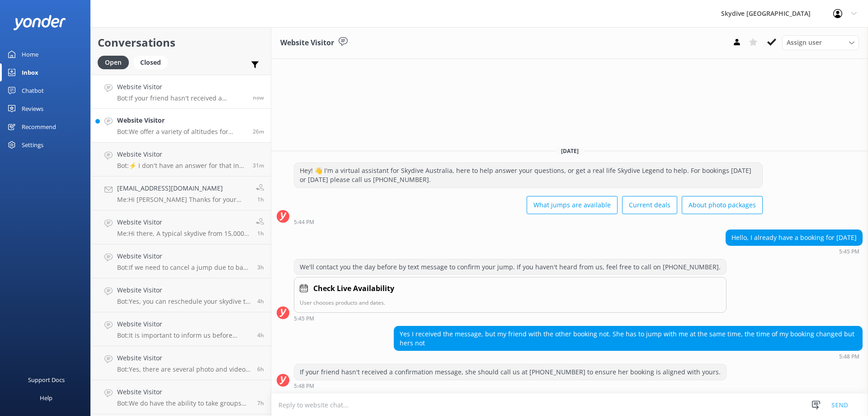  What do you see at coordinates (260, 402) in the screenshot?
I see `span: 10:18am 18-Aug-2025 (UTC +10:00) Australia/Brisbane` at bounding box center [260, 402].